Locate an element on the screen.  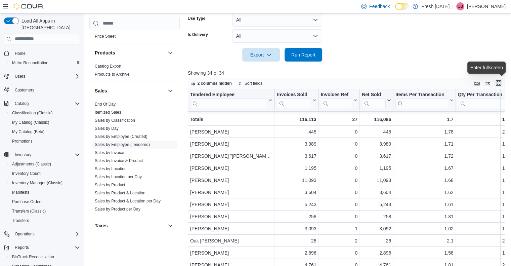
div: 2.03 is located at coordinates (485, 132).